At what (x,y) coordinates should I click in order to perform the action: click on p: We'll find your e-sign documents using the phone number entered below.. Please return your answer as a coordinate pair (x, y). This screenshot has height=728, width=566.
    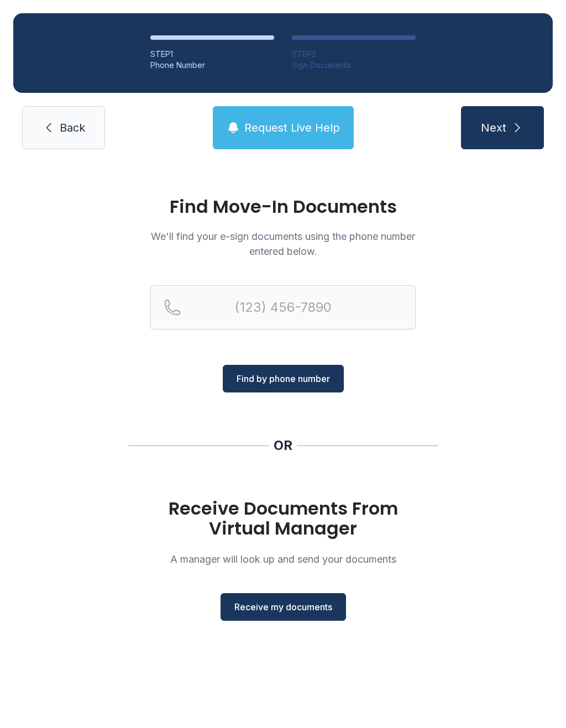
    Looking at the image, I should click on (283, 244).